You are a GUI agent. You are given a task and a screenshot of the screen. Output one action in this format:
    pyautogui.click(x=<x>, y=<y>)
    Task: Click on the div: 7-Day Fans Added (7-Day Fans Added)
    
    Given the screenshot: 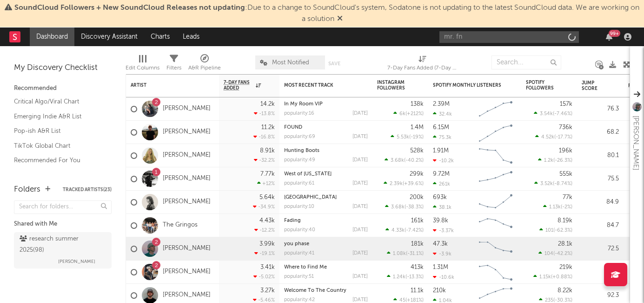 What is the action you would take?
    pyautogui.click(x=422, y=65)
    